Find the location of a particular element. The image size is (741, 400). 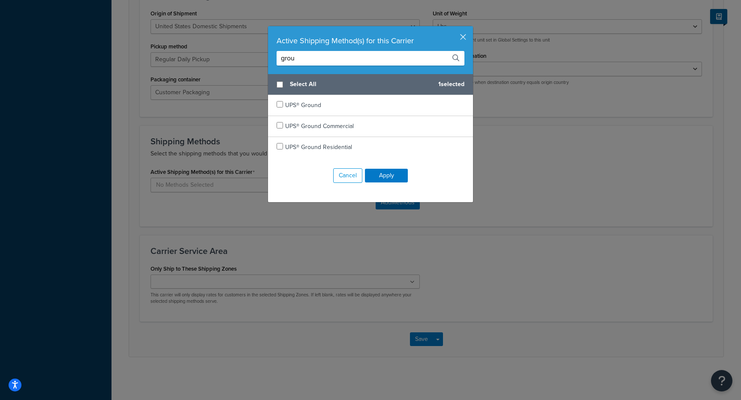

button: Apply is located at coordinates (386, 176).